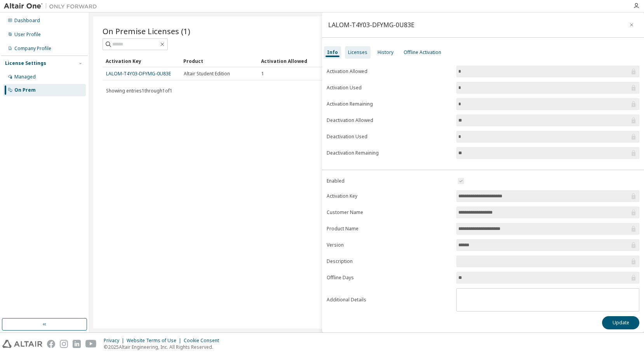 The height and width of the screenshot is (355, 644). What do you see at coordinates (389, 121) in the screenshot?
I see `label: Deactivation Allowed` at bounding box center [389, 121].